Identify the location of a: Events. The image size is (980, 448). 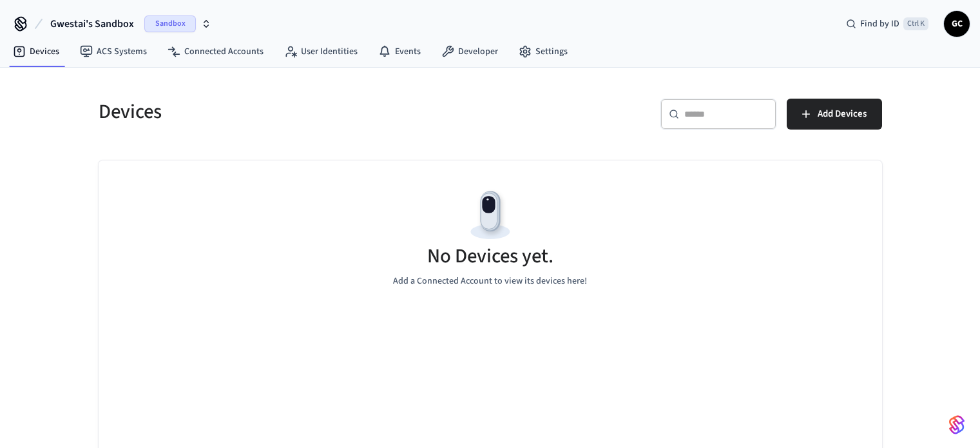
(399, 51).